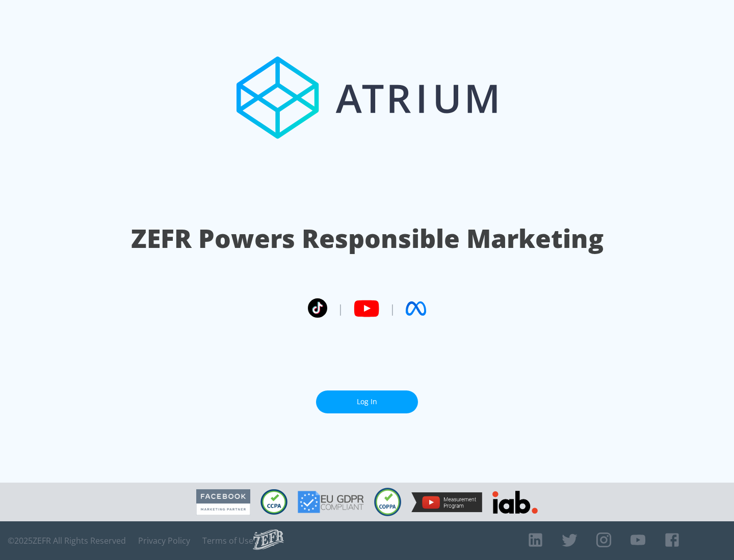 The image size is (734, 560). Describe the element at coordinates (164, 541) in the screenshot. I see `a: Privacy Policy` at that location.